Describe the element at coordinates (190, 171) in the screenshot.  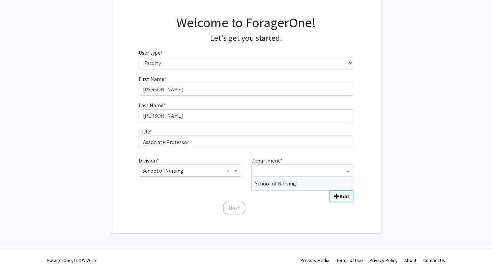
I see `ng-select: Division` at that location.